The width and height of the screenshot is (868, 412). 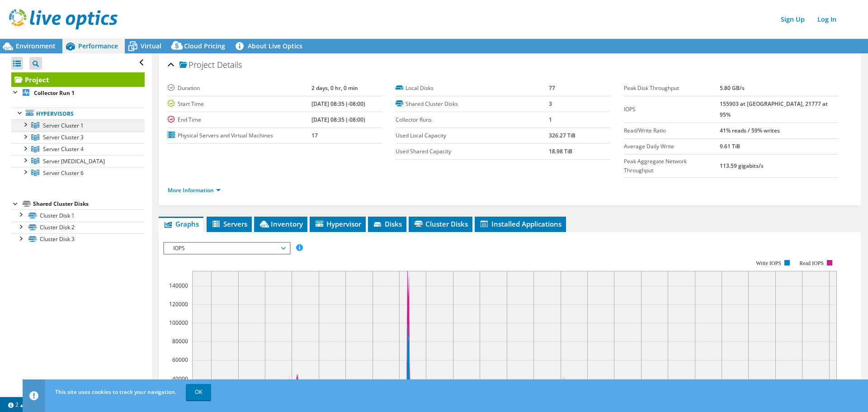 What do you see at coordinates (730, 146) in the screenshot?
I see `b: 9.61 TiB` at bounding box center [730, 146].